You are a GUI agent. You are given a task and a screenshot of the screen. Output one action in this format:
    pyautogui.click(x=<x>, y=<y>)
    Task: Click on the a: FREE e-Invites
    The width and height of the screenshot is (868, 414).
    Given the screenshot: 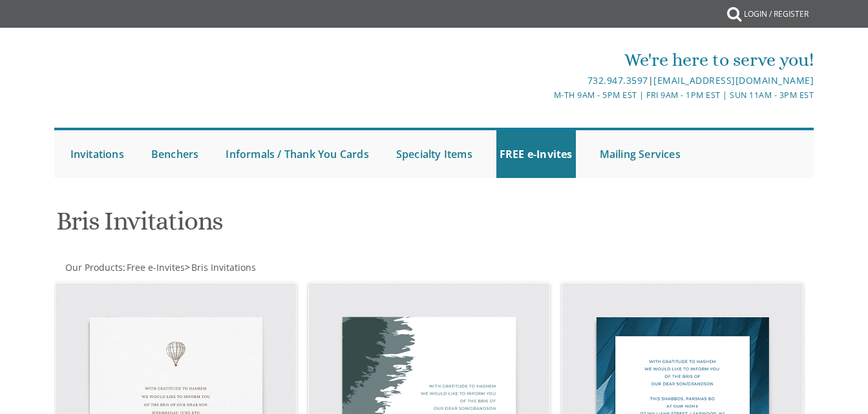 What is the action you would take?
    pyautogui.click(x=536, y=154)
    